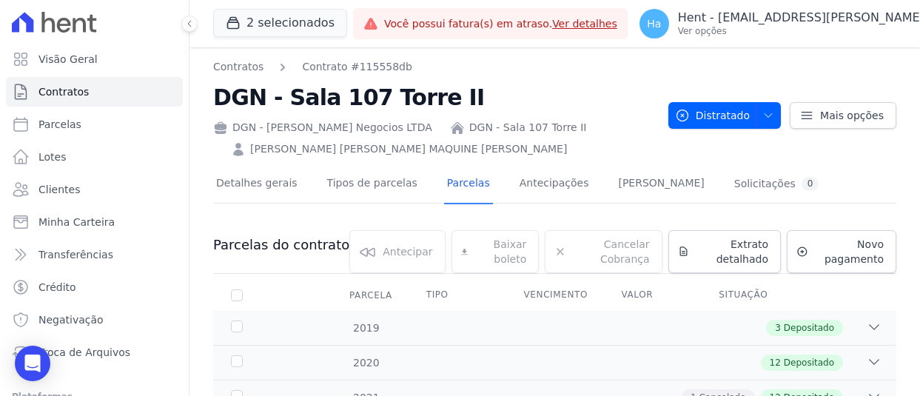 This screenshot has width=920, height=396. I want to click on span: Clientes, so click(59, 189).